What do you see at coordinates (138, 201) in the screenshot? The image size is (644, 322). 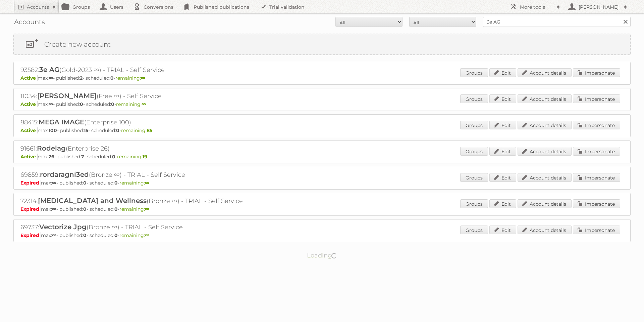 I see `h2: 72314: (Bronze ∞) - TRIAL - Self Service` at bounding box center [138, 201].